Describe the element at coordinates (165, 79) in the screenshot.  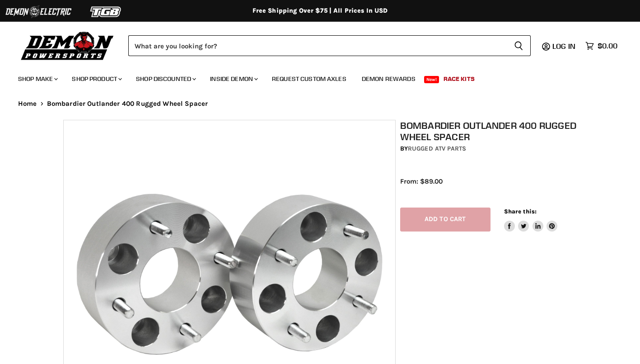
I see `a: Shop Discounted` at that location.